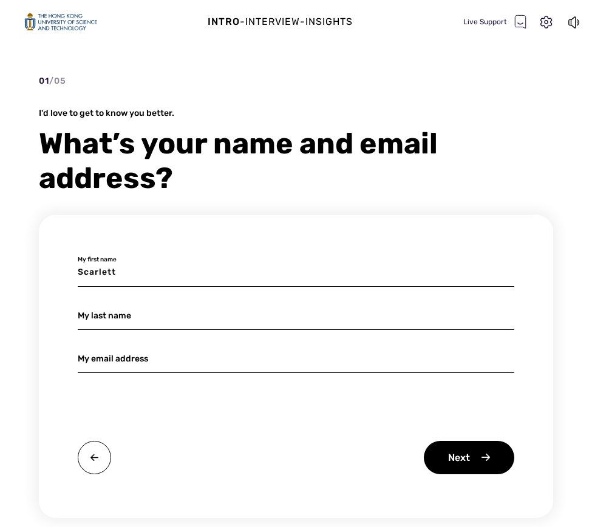  Describe the element at coordinates (94, 458) in the screenshot. I see `img: twa0v+wMBzw8O7hXOoXfZwY4Rs7V4QQI7OXhSEnh6TzU1B8CMcie5QIvElVkpoMP8DJr7EI0p8Ns6ryRf5n4wFbqwEIwXmb+H...` at that location.